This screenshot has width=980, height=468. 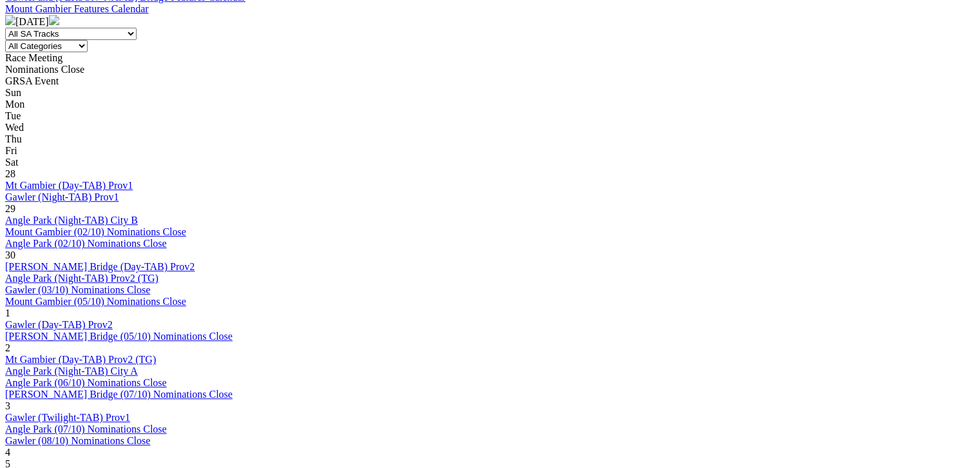 I want to click on a: Gawler (Day-TAB) Prov2, so click(x=59, y=325).